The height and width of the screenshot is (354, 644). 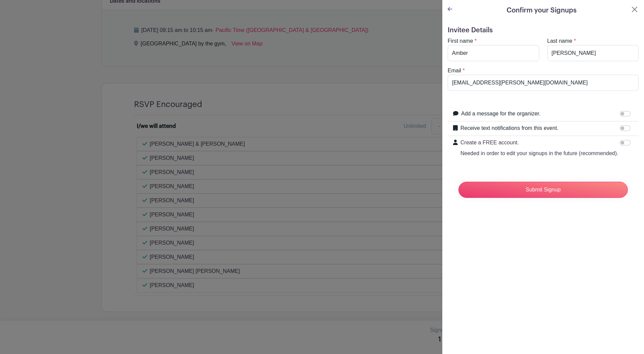 What do you see at coordinates (635, 9) in the screenshot?
I see `button: Close` at bounding box center [635, 9].